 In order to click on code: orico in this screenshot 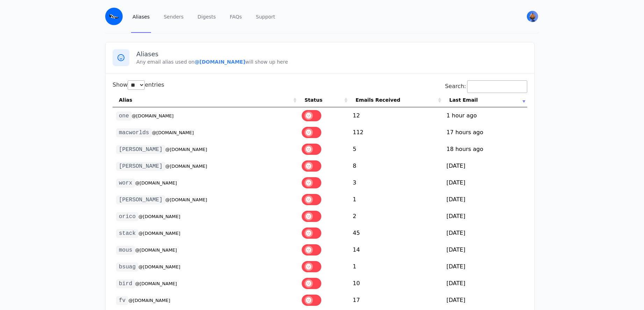, I will do `click(127, 217)`.